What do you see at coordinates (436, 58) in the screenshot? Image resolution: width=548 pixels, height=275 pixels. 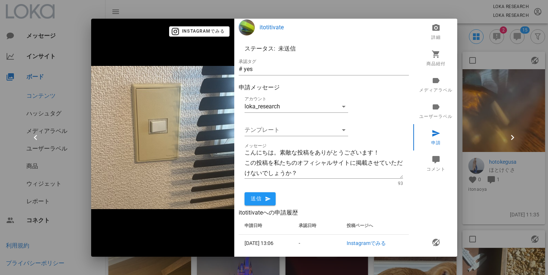 I see `a: 商品紐付` at bounding box center [436, 58].